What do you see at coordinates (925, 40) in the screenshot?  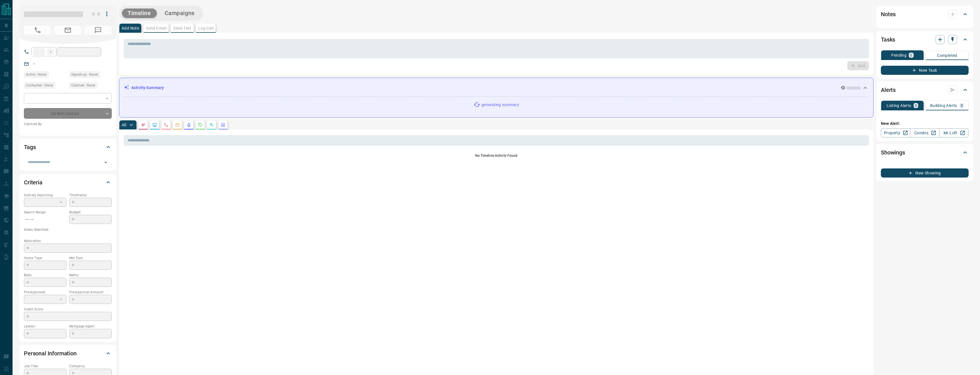 I see `div: Tasks` at bounding box center [925, 40].